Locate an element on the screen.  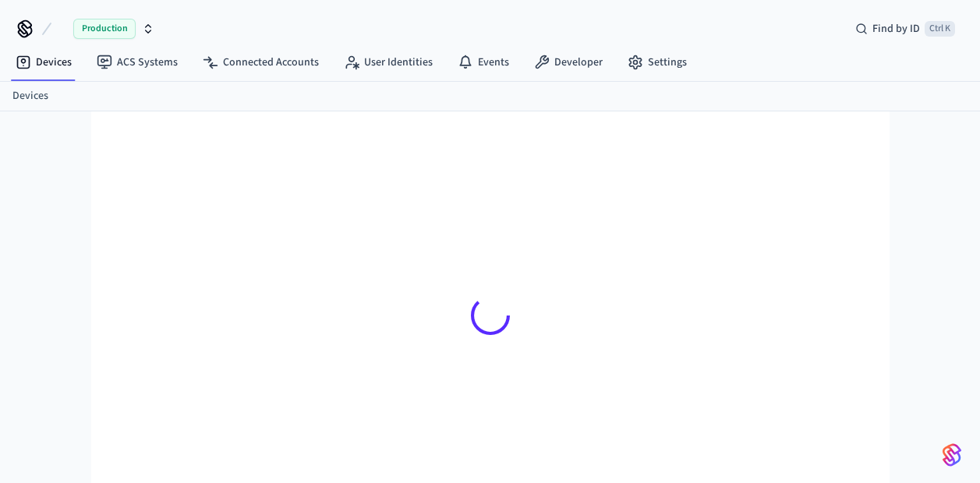
a: Settings is located at coordinates (658, 63).